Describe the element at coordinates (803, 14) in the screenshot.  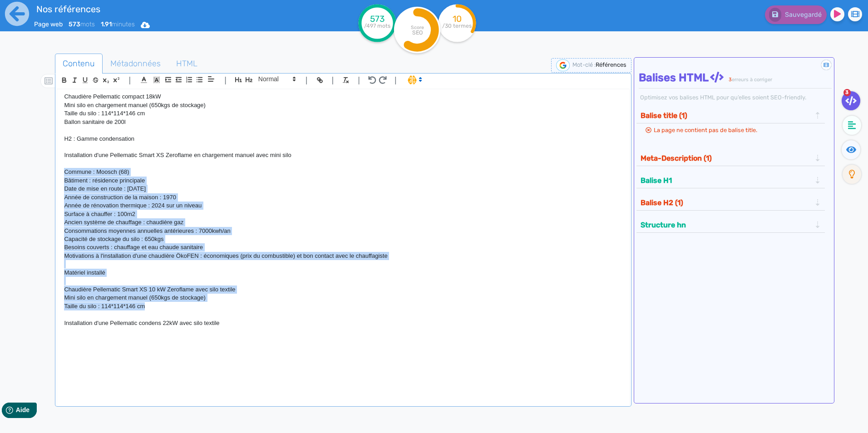
I see `span: Sauvegardé` at that location.